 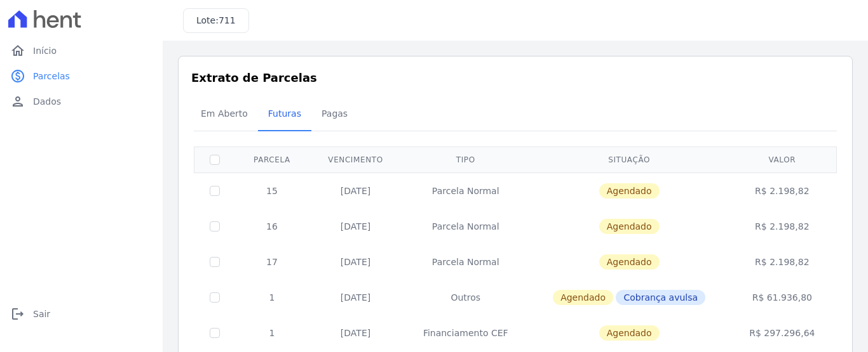 I want to click on a: logoutSair, so click(x=82, y=314).